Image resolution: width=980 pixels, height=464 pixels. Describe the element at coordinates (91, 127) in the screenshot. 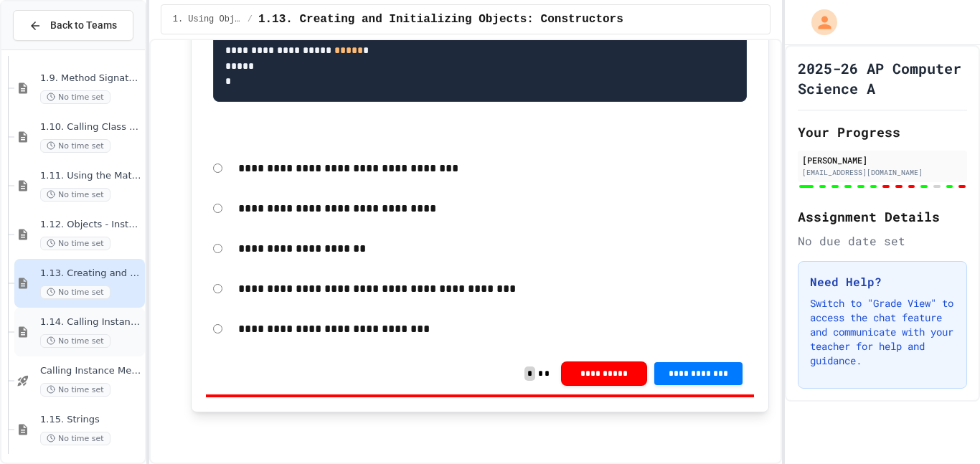

I see `span: 1.10. Calling Class Methods` at that location.